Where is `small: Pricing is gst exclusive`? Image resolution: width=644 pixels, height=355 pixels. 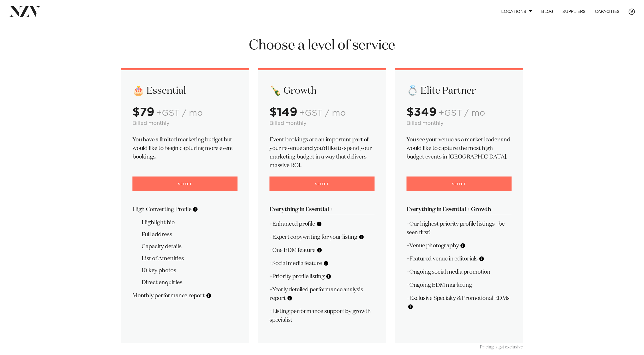
small: Pricing is gst exclusive is located at coordinates (501, 347).